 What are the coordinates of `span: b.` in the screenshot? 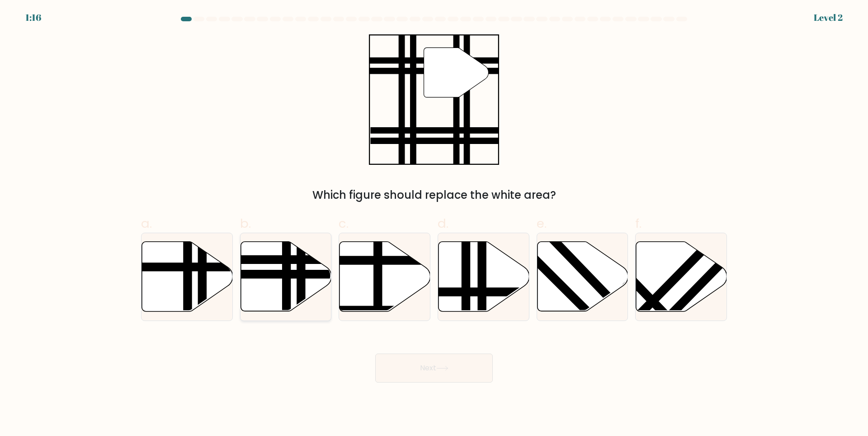 It's located at (246, 223).